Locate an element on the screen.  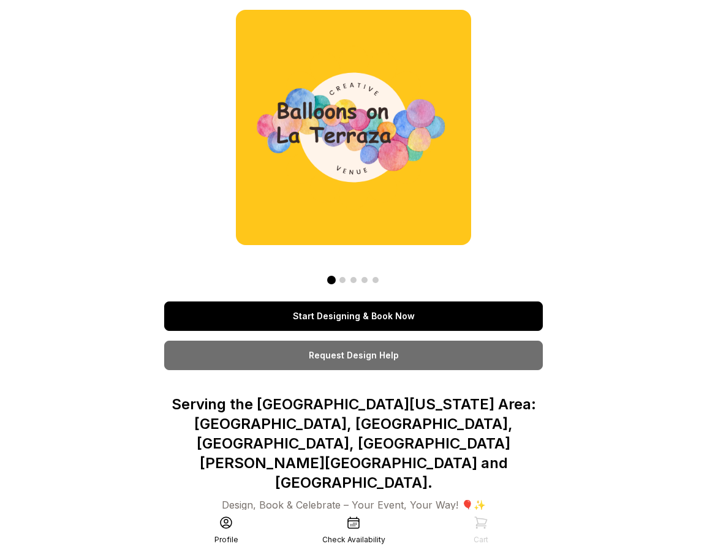
a: Start Designing & Book Now is located at coordinates (354, 316).